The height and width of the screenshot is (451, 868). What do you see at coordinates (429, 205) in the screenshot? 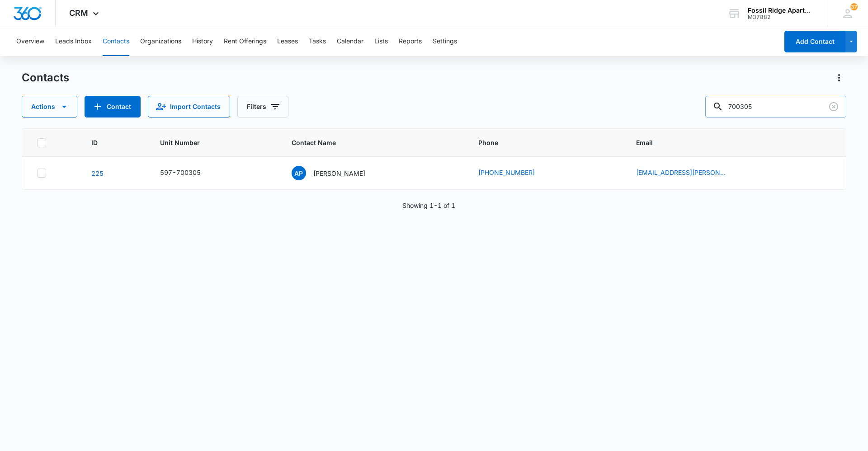
I see `p: Showing 1-1 of 1` at bounding box center [429, 205].